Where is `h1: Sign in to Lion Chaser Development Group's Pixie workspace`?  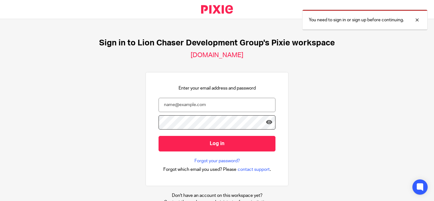 h1: Sign in to Lion Chaser Development Group's Pixie workspace is located at coordinates (217, 43).